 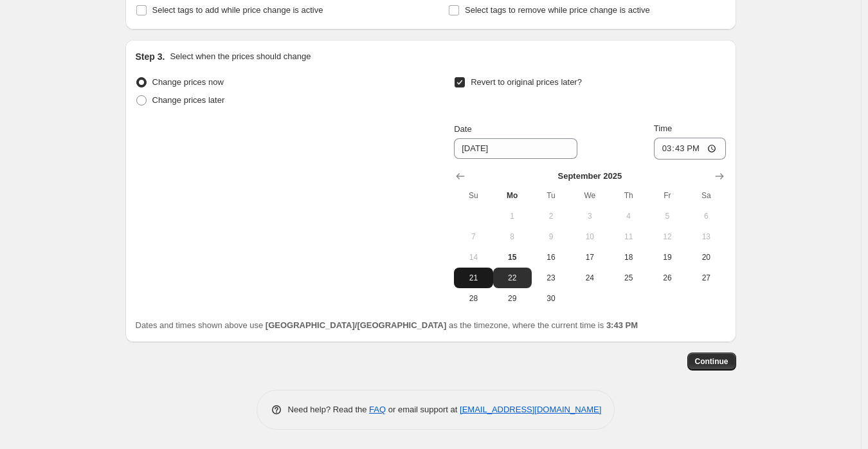 I want to click on span: Revert to original prices later?, so click(x=526, y=81).